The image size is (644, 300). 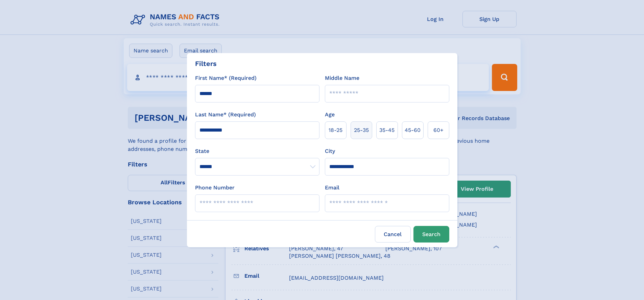 I want to click on label: Phone Number, so click(x=215, y=188).